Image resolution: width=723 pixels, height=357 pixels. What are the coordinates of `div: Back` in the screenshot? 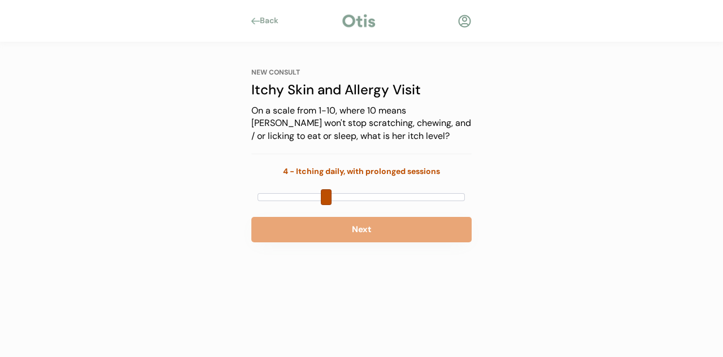 It's located at (272, 21).